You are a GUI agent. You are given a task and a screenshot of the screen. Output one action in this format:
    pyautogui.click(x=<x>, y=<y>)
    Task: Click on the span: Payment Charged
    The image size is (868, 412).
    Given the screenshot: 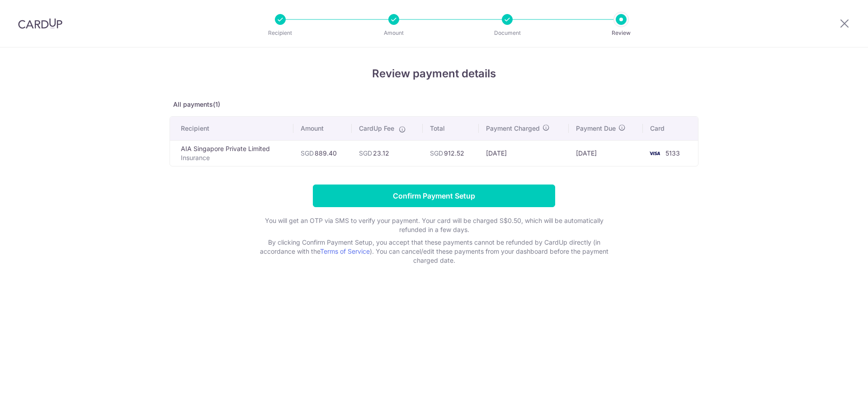 What is the action you would take?
    pyautogui.click(x=513, y=129)
    